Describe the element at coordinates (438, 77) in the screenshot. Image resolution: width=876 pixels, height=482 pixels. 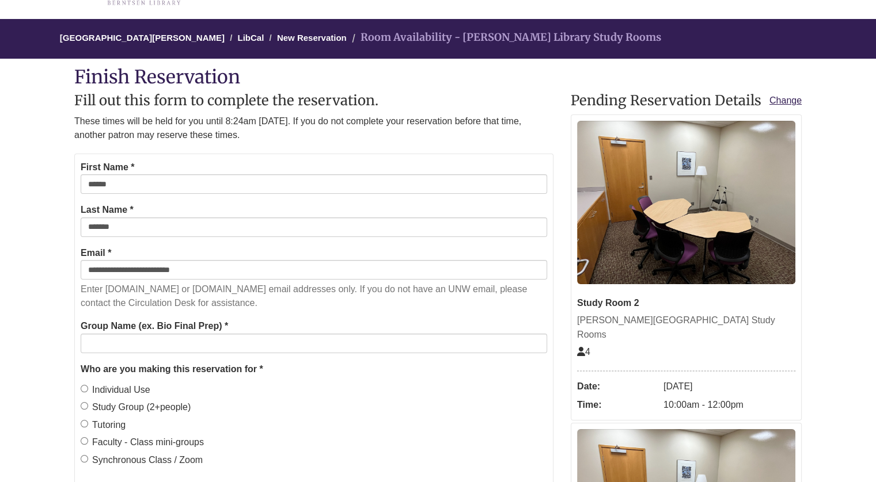
I see `h1: Finish Reservation` at that location.